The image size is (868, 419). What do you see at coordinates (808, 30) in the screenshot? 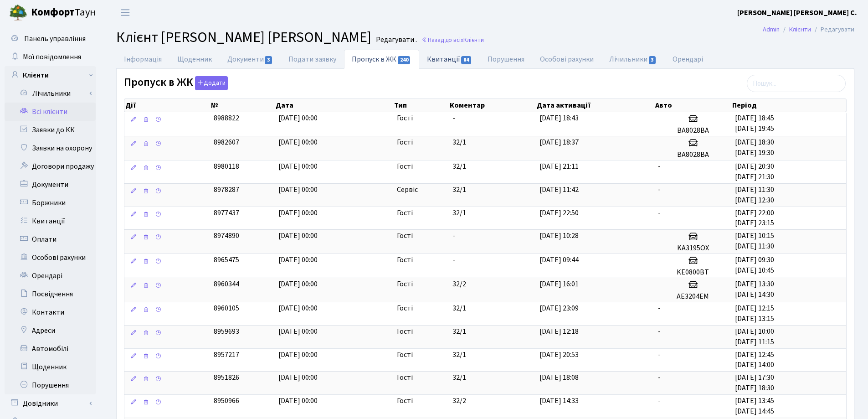
I see `nav: breadcrumb` at bounding box center [808, 30].